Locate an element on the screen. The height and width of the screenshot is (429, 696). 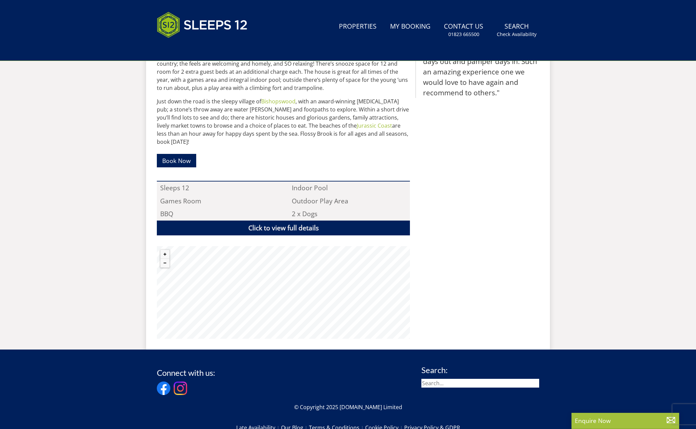
small: Check Availability is located at coordinates (517, 34).